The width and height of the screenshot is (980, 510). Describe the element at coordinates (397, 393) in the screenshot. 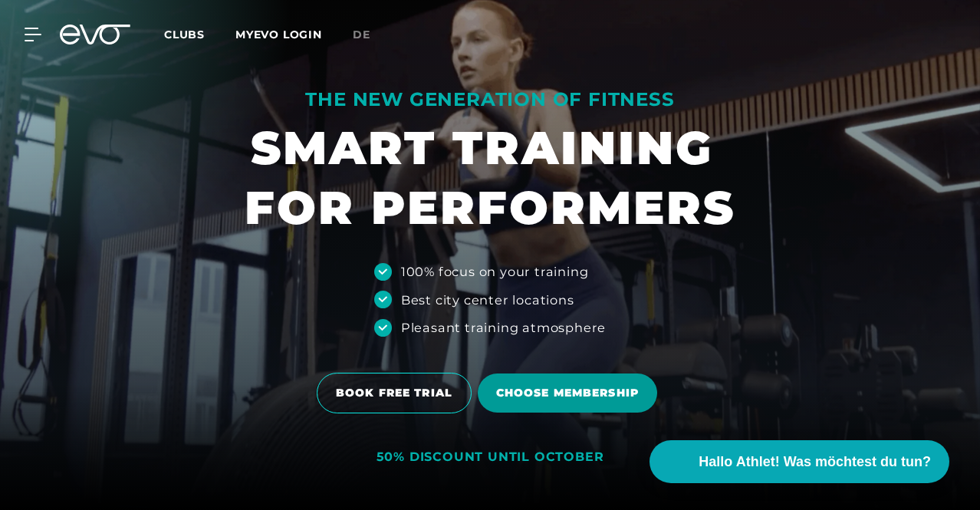

I see `a: BOOK FREE TRIAL` at that location.